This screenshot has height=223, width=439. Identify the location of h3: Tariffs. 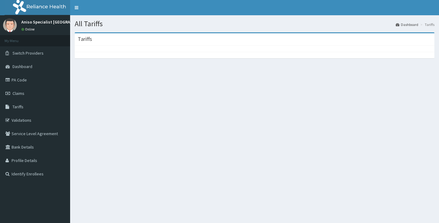
(85, 39).